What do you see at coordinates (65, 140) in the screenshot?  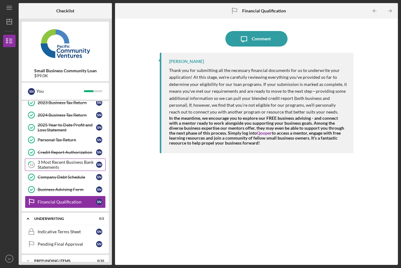 I see `a: Personal Tax Returnsn` at bounding box center [65, 140].